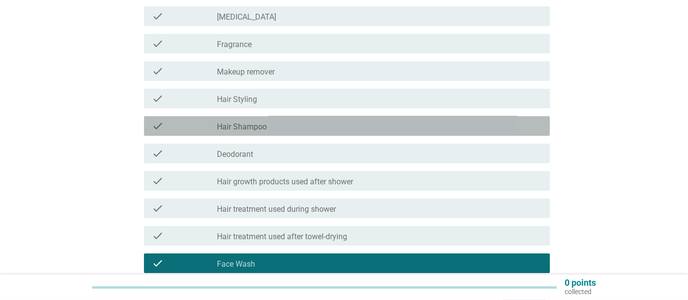 Image resolution: width=688 pixels, height=300 pixels. Describe the element at coordinates (285, 182) in the screenshot. I see `label: Hair growth products used after shower` at that location.